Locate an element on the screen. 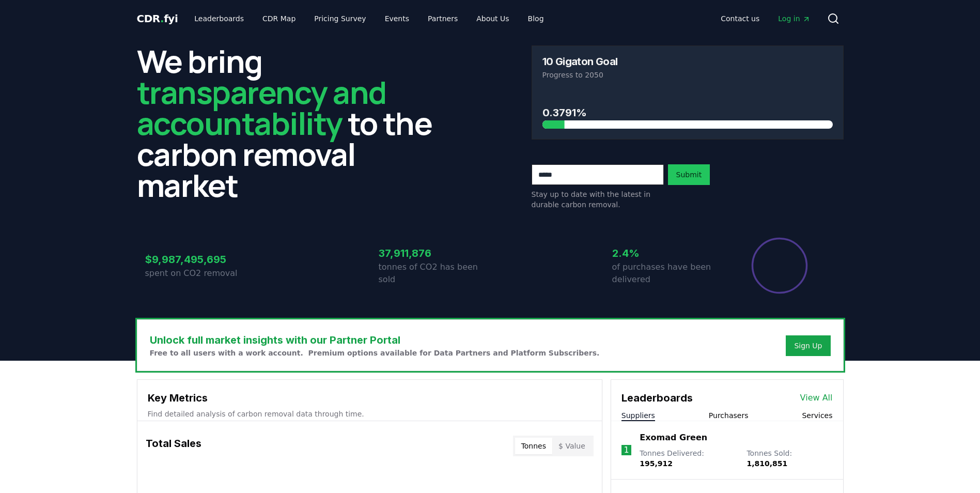 This screenshot has height=493, width=980. p: 1 is located at coordinates (627, 449).